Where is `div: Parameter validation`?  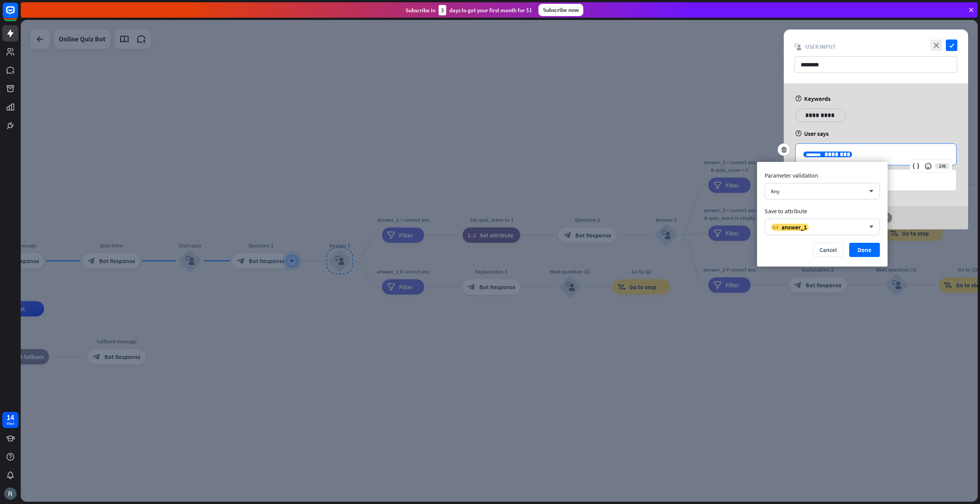
div: Parameter validation is located at coordinates (822, 176).